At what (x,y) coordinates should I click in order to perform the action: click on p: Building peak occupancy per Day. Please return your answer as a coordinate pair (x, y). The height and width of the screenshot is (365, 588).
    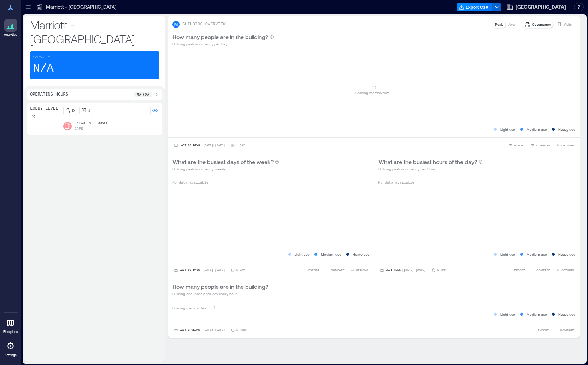
    Looking at the image, I should click on (223, 44).